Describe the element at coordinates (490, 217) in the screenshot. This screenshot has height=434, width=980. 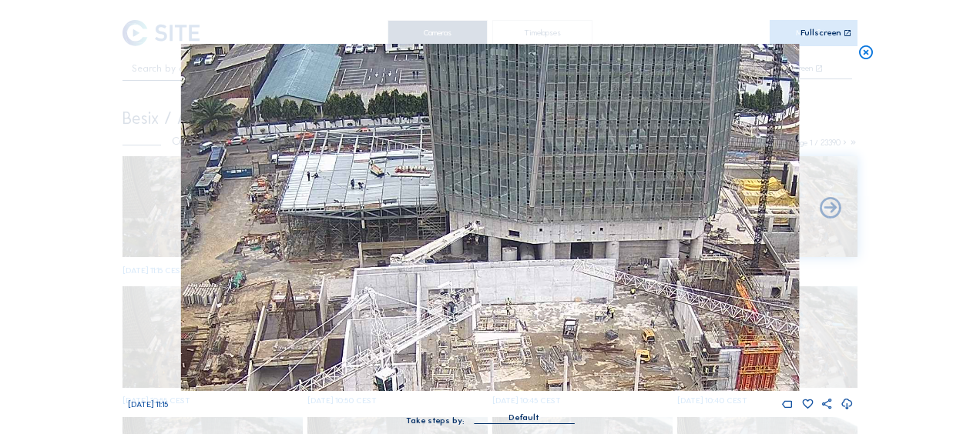
I see `img: Image` at that location.